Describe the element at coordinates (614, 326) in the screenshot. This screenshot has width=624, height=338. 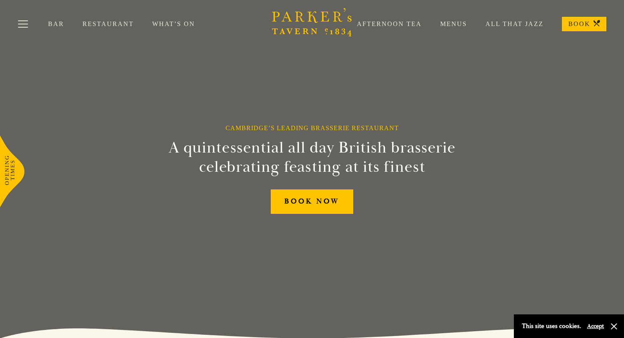
I see `button: Close and accept` at that location.